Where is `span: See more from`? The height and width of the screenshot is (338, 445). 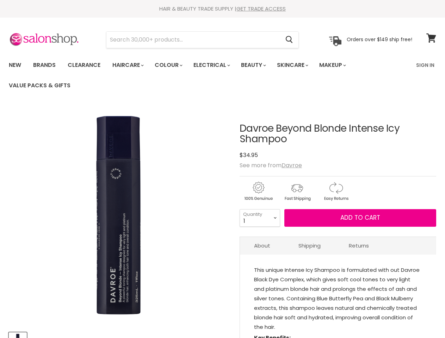 span: See more from is located at coordinates (271, 165).